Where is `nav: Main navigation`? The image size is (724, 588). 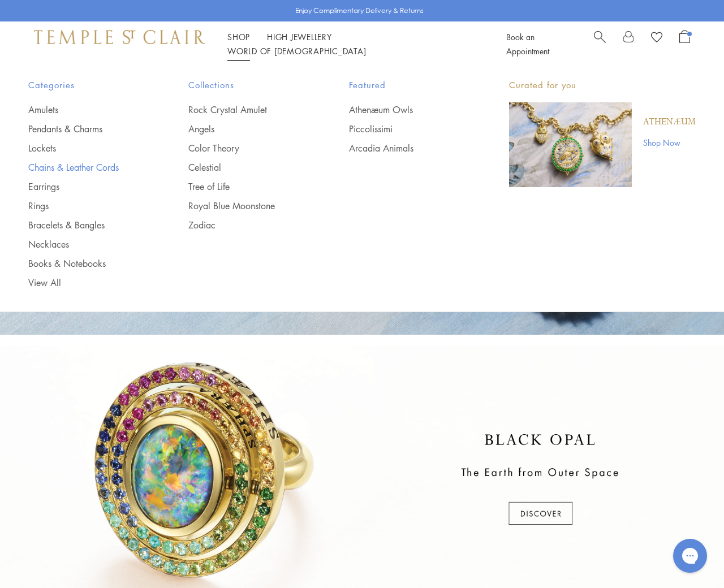 nav: Main navigation is located at coordinates (354, 44).